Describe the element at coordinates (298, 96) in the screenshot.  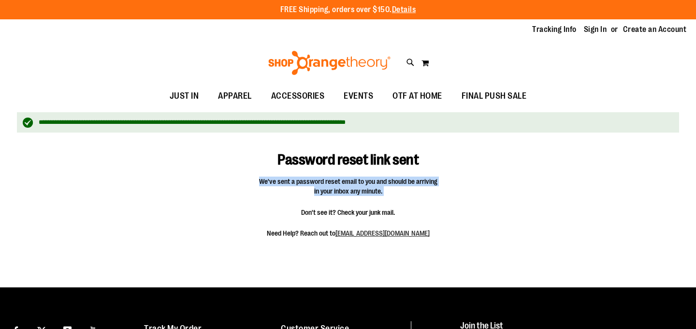
I see `span: ACCESSORIES` at that location.